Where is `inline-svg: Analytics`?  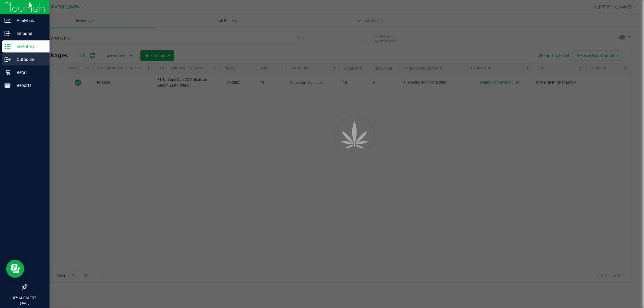
inline-svg: Analytics is located at coordinates (7, 20).